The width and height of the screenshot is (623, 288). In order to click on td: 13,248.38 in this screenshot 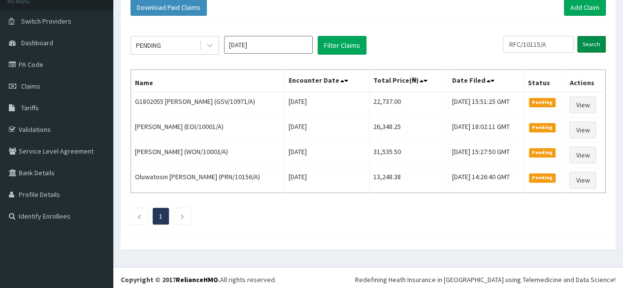, I will do `click(408, 180)`.